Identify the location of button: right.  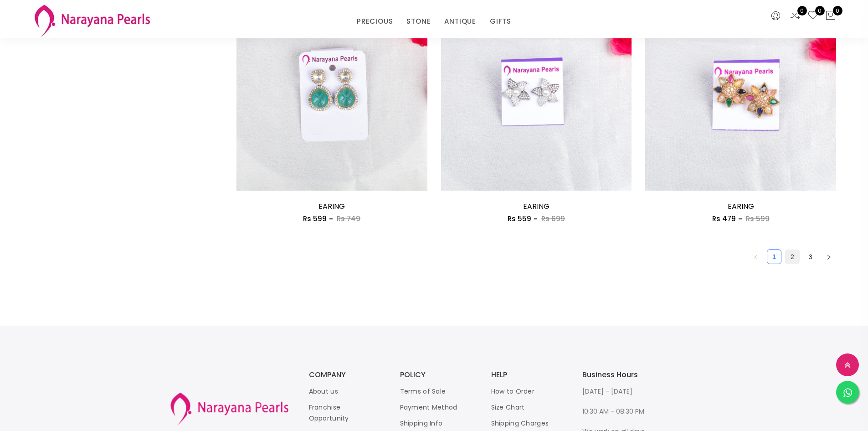
(829, 256).